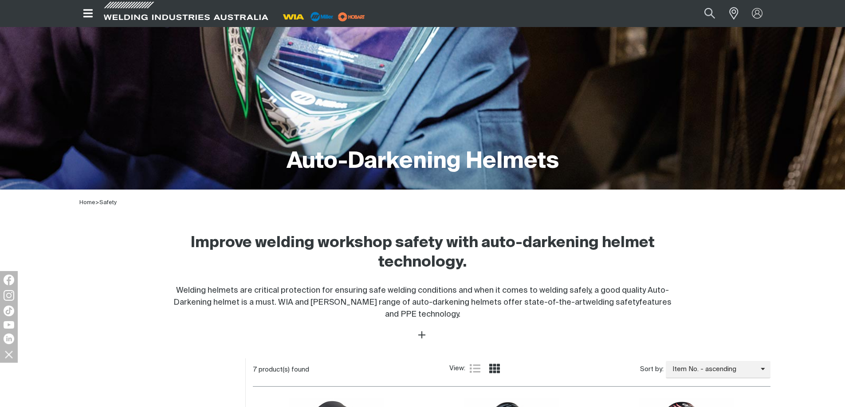  Describe the element at coordinates (423, 162) in the screenshot. I see `h1: Auto-Darkening Helmets` at that location.